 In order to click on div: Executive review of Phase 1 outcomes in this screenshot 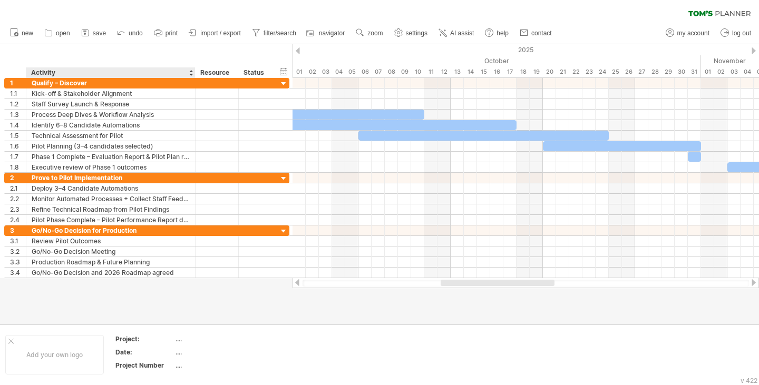, I will do `click(111, 167)`.